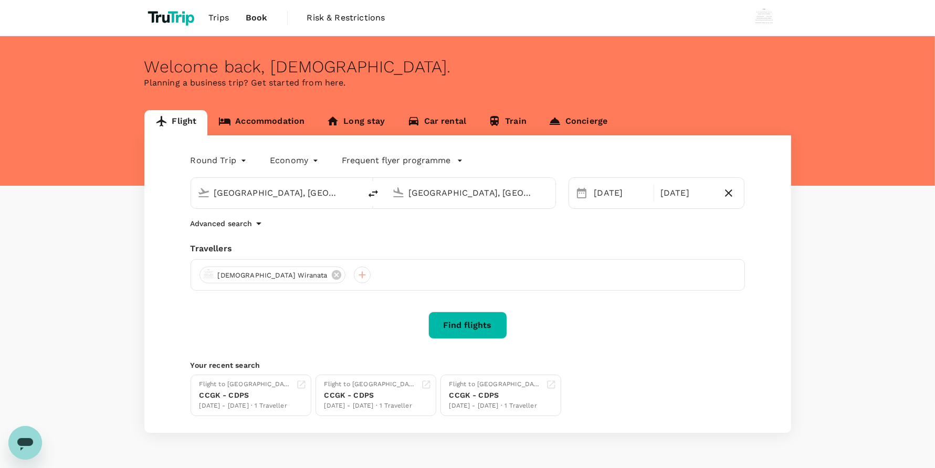 The height and width of the screenshot is (468, 935). What do you see at coordinates (373, 194) in the screenshot?
I see `button: delete` at bounding box center [373, 194].